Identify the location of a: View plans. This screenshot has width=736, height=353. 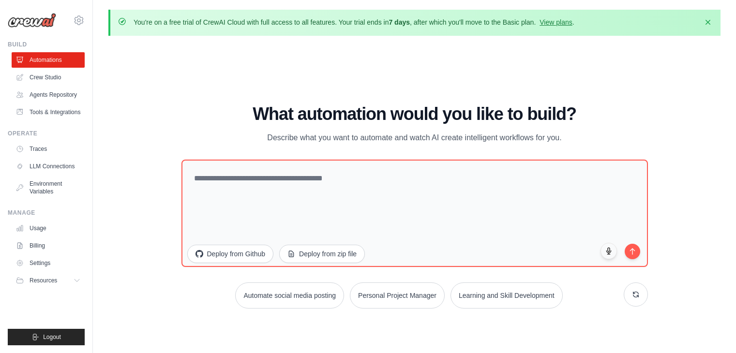
(555, 22).